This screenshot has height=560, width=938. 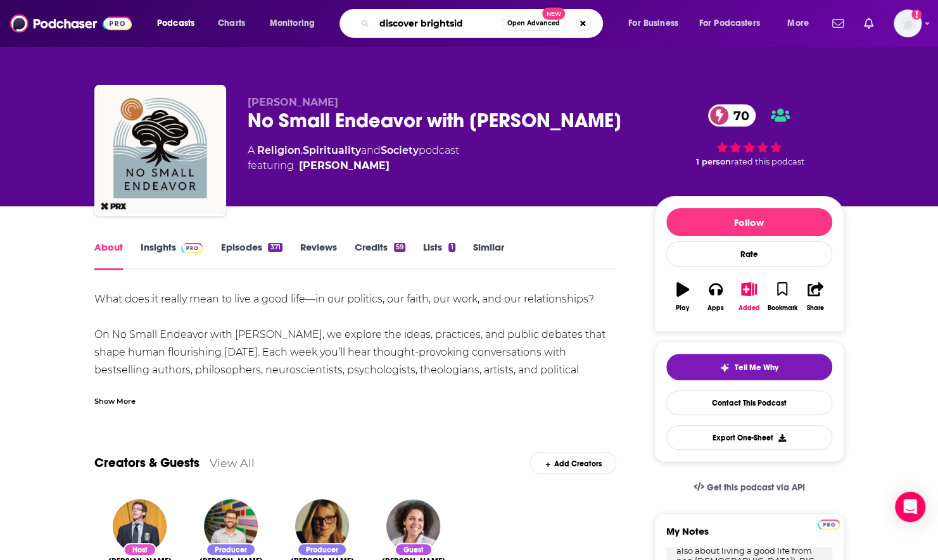 What do you see at coordinates (439, 256) in the screenshot?
I see `a: Lists1` at bounding box center [439, 256].